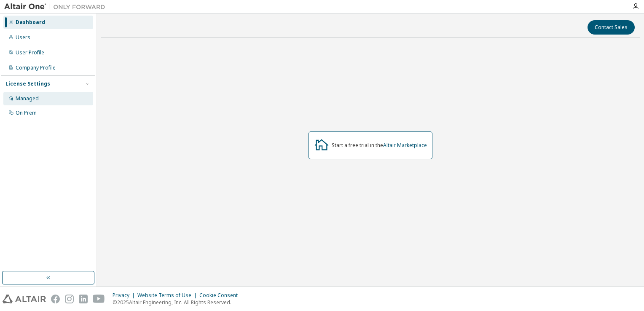 This screenshot has height=311, width=644. I want to click on div: On Prem, so click(26, 113).